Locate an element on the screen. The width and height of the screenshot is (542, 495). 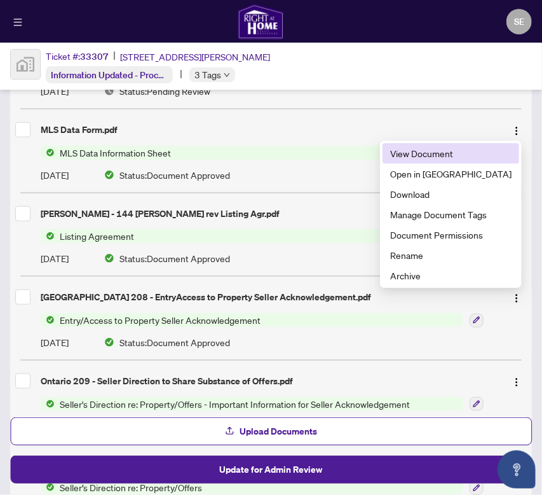
div: Ticket #: is located at coordinates (77, 56).